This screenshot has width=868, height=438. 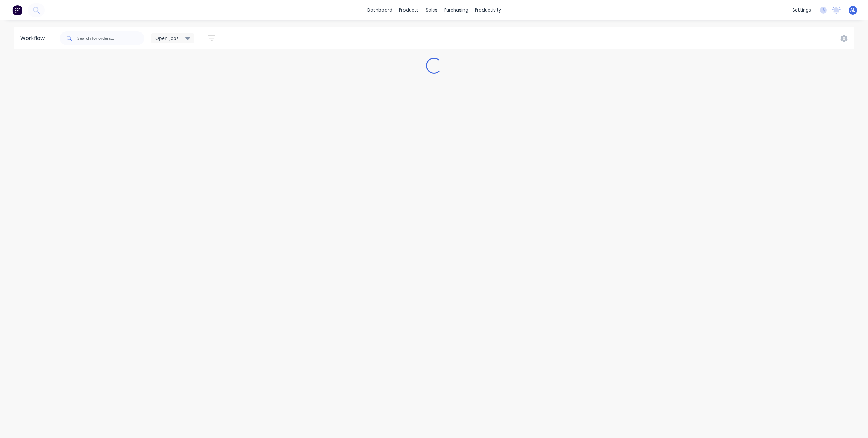 I want to click on div: products, so click(x=409, y=10).